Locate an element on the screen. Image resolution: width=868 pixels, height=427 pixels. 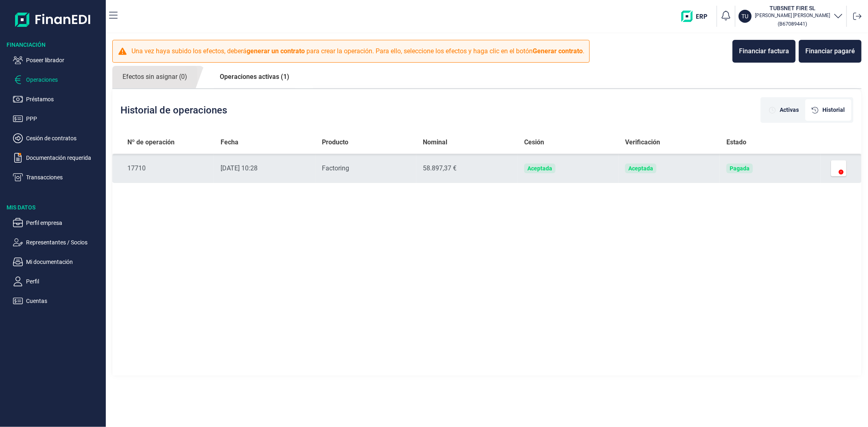
button: Financiar pagaré is located at coordinates (830, 51).